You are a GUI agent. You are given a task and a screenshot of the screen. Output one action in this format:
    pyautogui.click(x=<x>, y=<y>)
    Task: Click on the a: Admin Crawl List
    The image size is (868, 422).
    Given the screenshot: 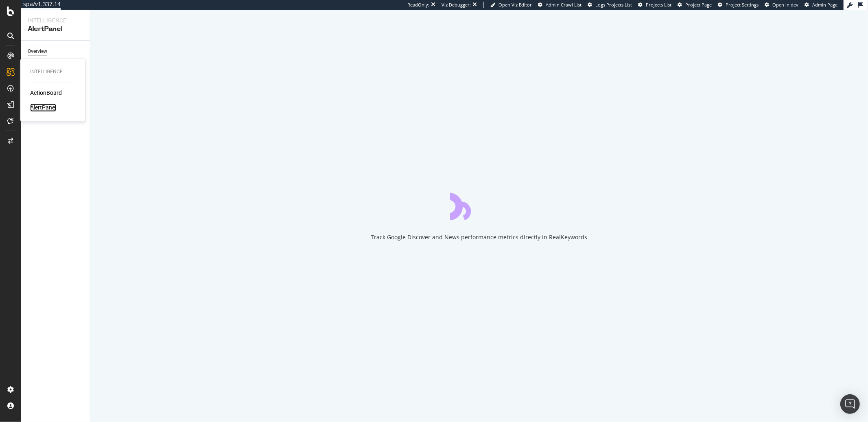 What is the action you would take?
    pyautogui.click(x=559, y=5)
    